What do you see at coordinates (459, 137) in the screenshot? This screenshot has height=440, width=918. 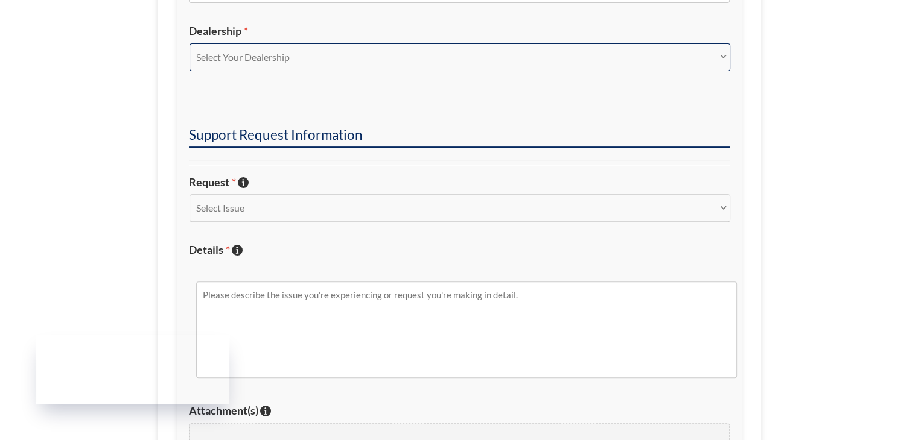 I see `h2: Support Request Information` at bounding box center [459, 137].